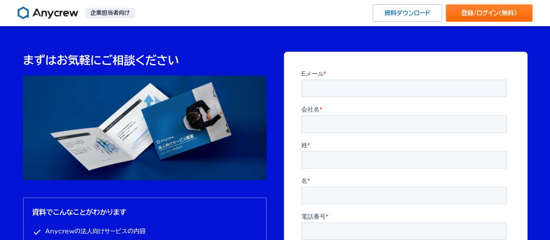 The width and height of the screenshot is (550, 240). What do you see at coordinates (83, 221) in the screenshot?
I see `a: プライバシーポリシー` at bounding box center [83, 221].